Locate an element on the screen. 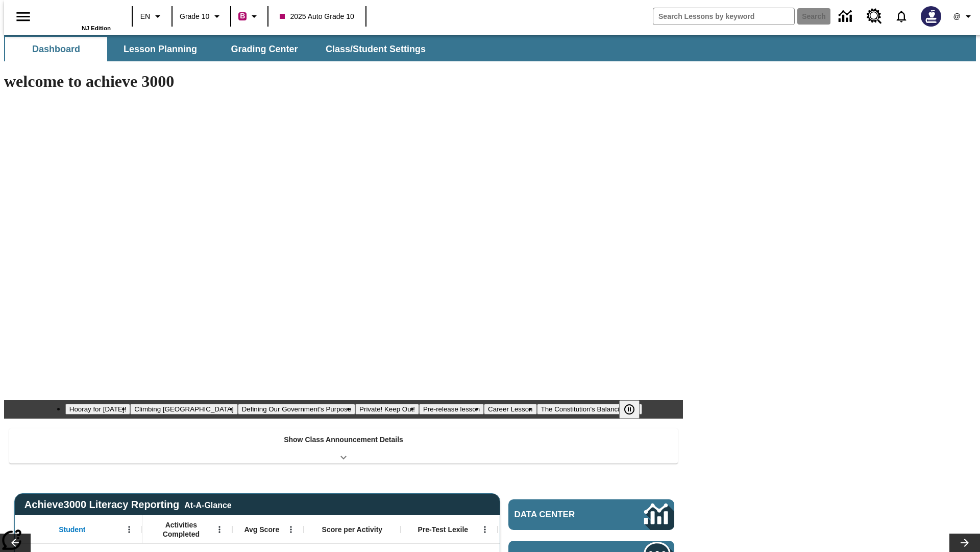  button: Select a new avatar is located at coordinates (931, 16).